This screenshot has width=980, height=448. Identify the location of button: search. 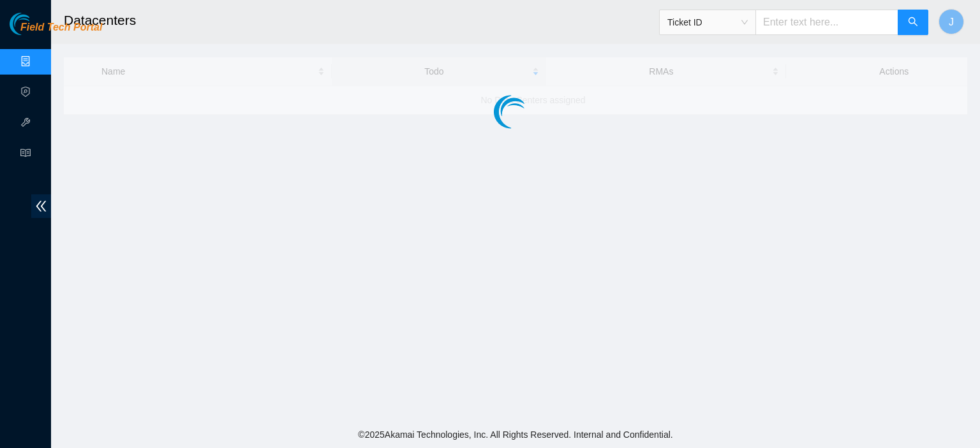
(913, 22).